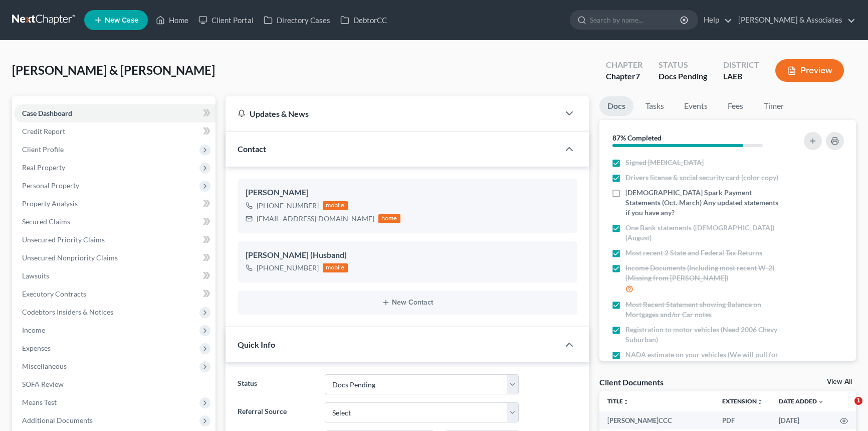  Describe the element at coordinates (840, 382) in the screenshot. I see `a: View All` at that location.